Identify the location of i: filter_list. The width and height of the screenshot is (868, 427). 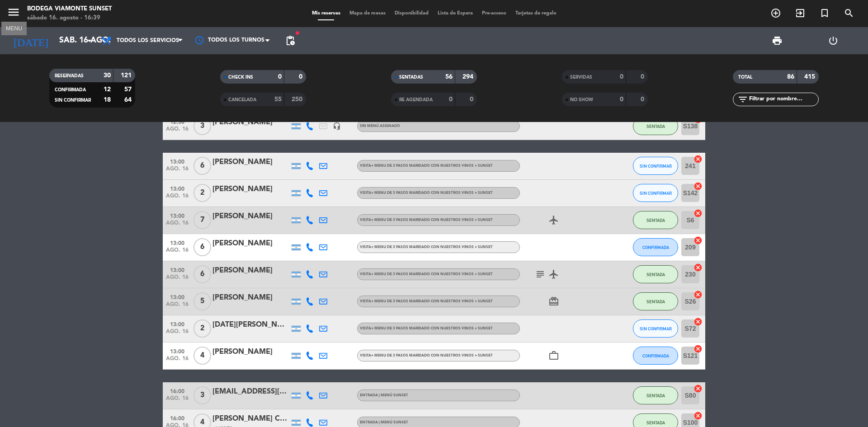
(743, 100).